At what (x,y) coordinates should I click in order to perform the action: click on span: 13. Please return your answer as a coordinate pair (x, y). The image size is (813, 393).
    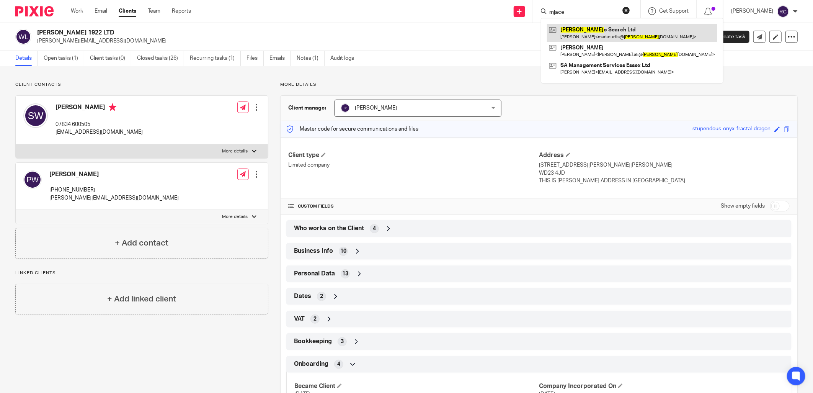
    Looking at the image, I should click on (345, 274).